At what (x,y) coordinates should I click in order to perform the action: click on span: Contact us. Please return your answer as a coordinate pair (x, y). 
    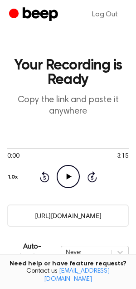
    Looking at the image, I should click on (68, 275).